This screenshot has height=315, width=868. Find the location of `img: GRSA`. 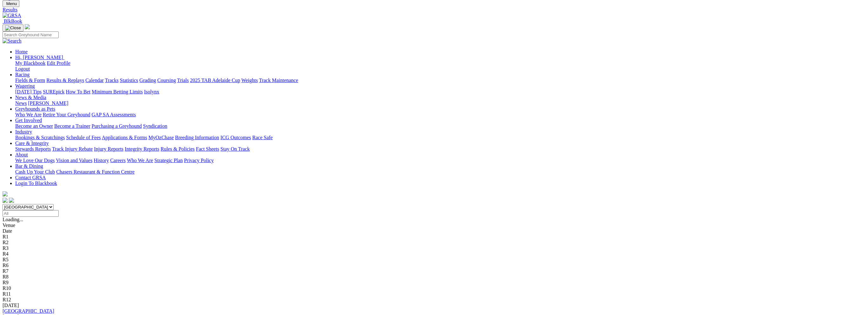

img: GRSA is located at coordinates (12, 16).